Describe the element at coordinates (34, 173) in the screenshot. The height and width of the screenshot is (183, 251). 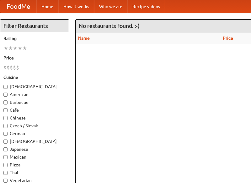
I see `label: Thai` at that location.